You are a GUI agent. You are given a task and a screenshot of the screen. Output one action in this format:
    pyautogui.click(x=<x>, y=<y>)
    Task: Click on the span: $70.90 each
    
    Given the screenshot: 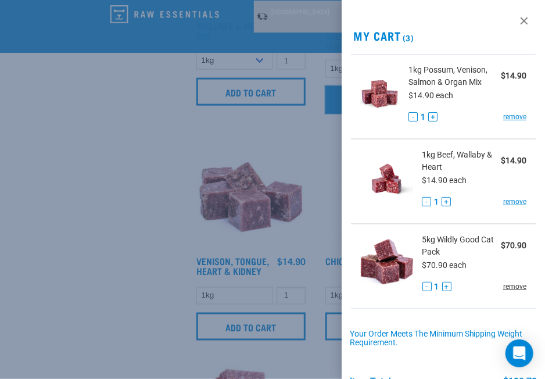 What is the action you would take?
    pyautogui.click(x=445, y=265)
    